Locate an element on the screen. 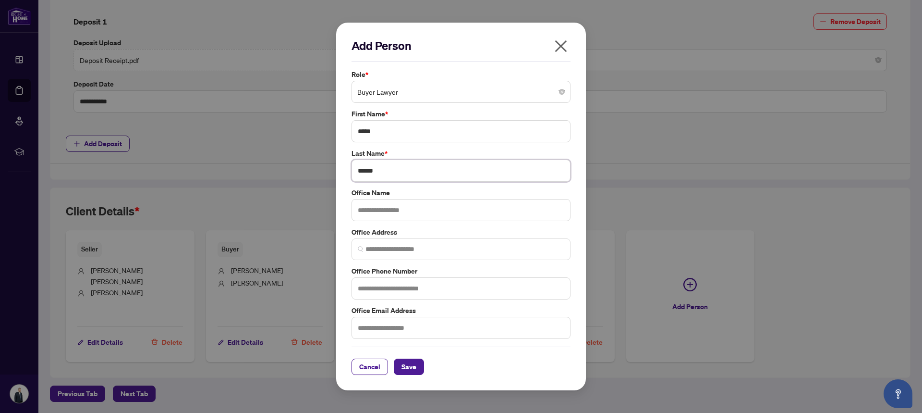 This screenshot has width=922, height=413. button: Cancel is located at coordinates (370, 366).